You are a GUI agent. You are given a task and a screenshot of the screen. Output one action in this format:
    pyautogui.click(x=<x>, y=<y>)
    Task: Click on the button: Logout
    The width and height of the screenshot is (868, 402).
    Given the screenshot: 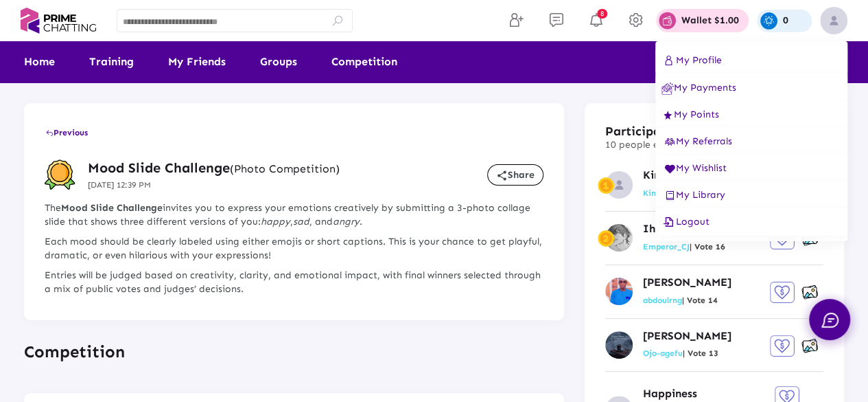 What is the action you would take?
    pyautogui.click(x=751, y=221)
    